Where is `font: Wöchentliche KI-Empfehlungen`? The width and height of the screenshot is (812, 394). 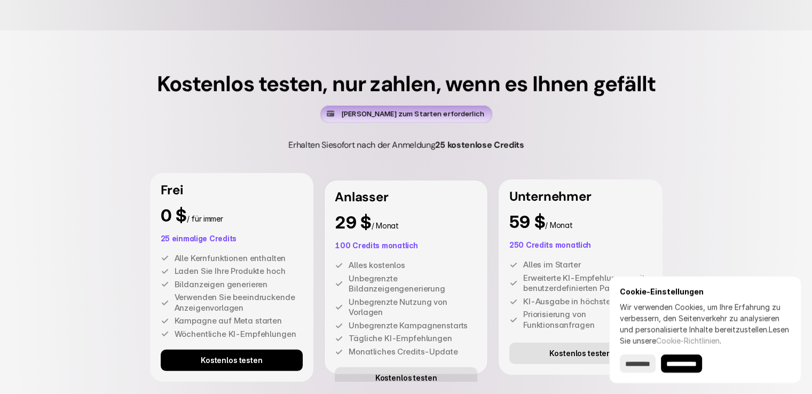
font: Wöchentliche KI-Empfehlungen is located at coordinates (235, 334).